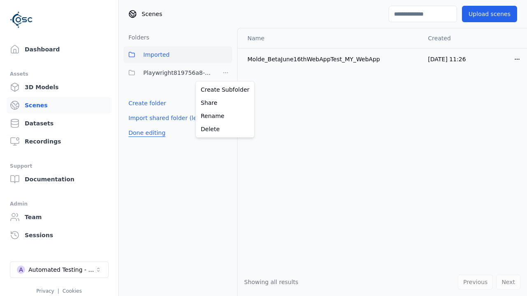  I want to click on div: Create Subfolder, so click(225, 90).